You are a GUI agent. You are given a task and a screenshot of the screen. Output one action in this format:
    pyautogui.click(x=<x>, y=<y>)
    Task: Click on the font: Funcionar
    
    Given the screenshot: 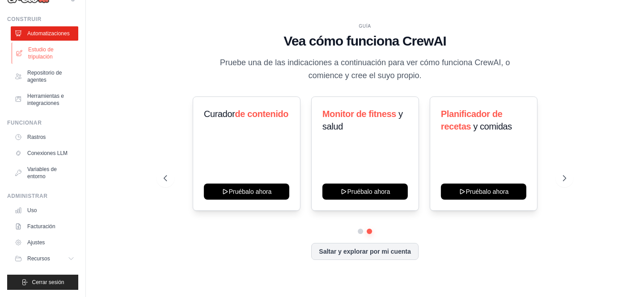 What is the action you would take?
    pyautogui.click(x=24, y=123)
    